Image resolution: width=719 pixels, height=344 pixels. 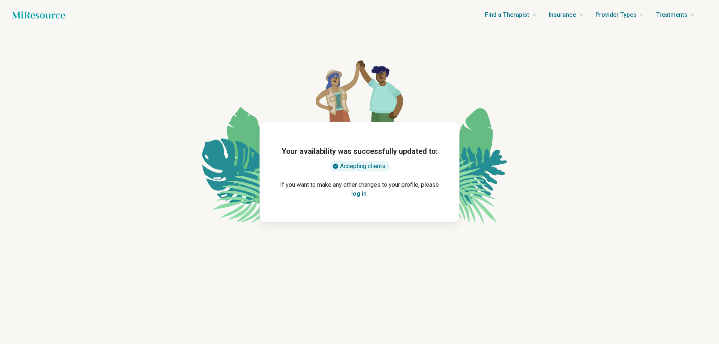 What do you see at coordinates (616, 15) in the screenshot?
I see `span: Provider Types` at bounding box center [616, 15].